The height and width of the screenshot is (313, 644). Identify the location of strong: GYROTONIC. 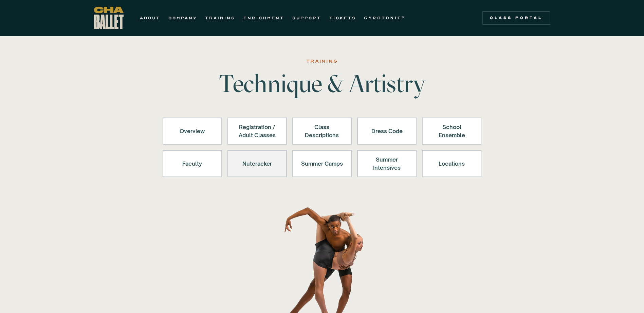
(383, 18).